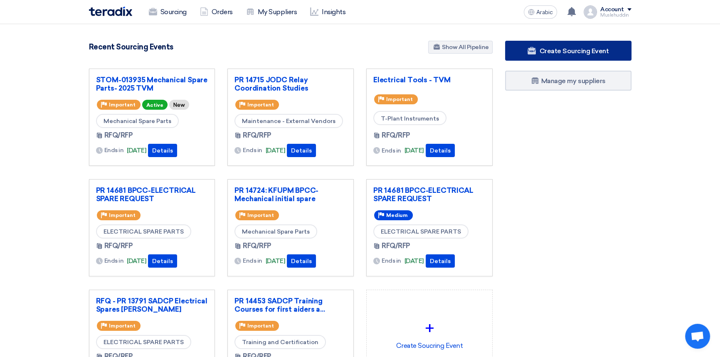  I want to click on font: PR 14724: KFUPM BPCC-Mechanical initial spare, so click(276, 194).